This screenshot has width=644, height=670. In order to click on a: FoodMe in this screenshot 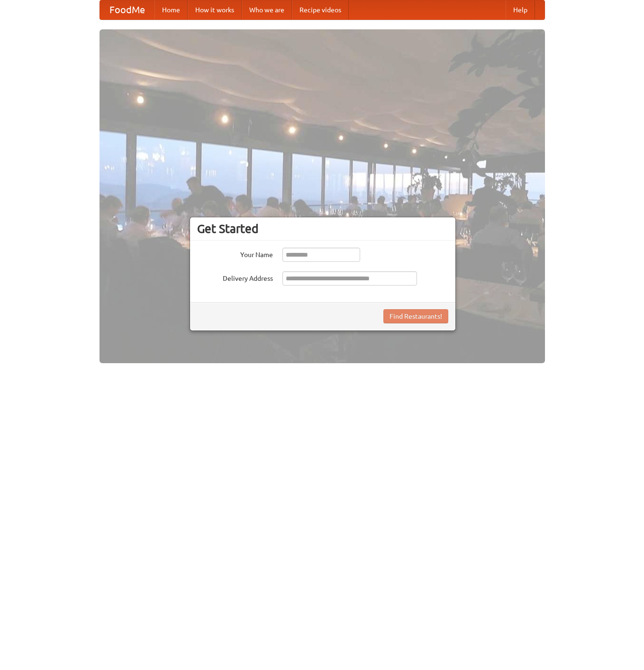, I will do `click(127, 10)`.